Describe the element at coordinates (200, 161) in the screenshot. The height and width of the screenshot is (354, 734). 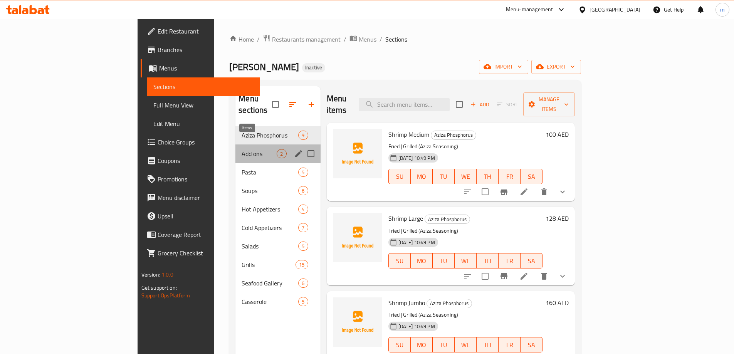
I see `a: Coupons` at that location.